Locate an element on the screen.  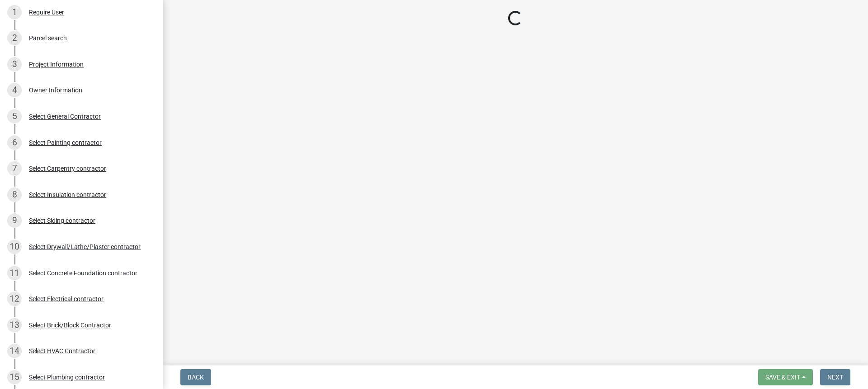
div: Project Information is located at coordinates (56, 64).